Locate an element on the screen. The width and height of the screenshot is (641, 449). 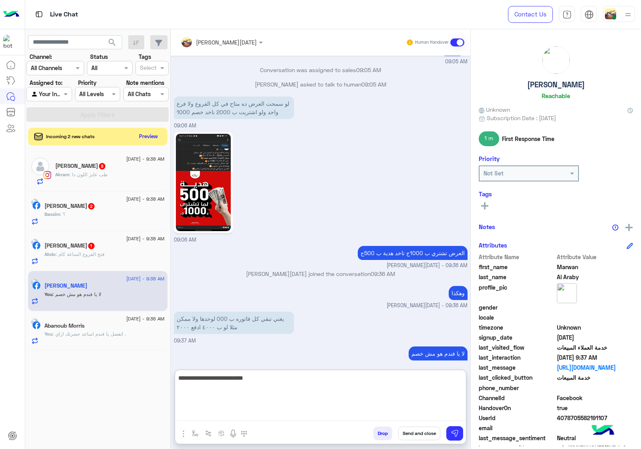
h6: Attributes is located at coordinates (493, 245).